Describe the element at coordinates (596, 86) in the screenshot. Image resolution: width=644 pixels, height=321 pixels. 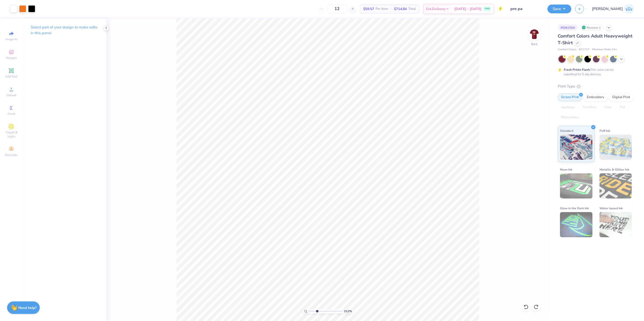
I see `div: Print Type` at that location.